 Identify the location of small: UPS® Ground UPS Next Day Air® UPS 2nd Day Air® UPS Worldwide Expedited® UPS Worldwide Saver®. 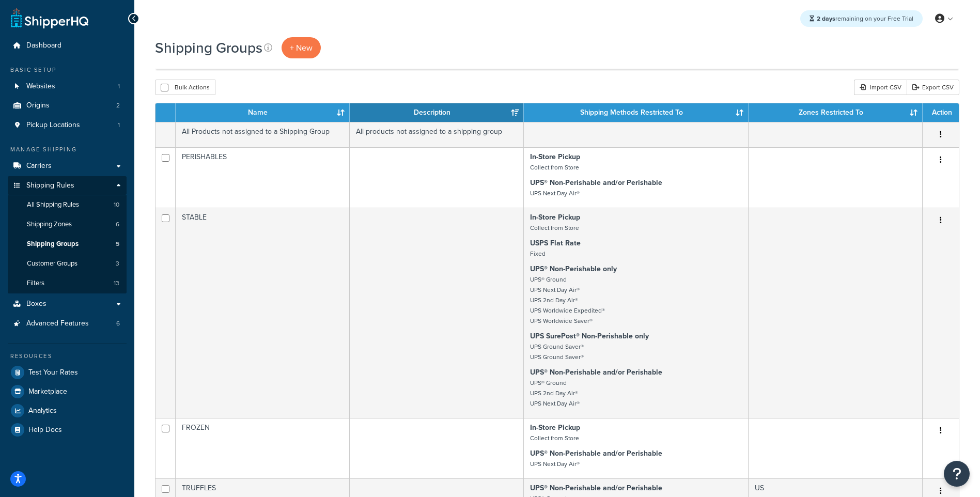
(567, 300).